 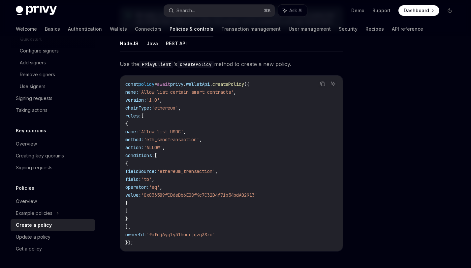 I want to click on span: value:, so click(x=133, y=195).